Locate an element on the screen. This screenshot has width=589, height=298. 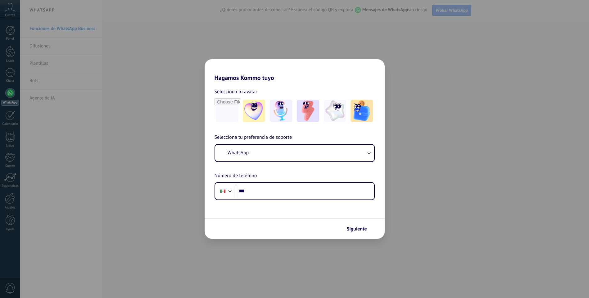
img: -4.jpeg is located at coordinates (335, 111).